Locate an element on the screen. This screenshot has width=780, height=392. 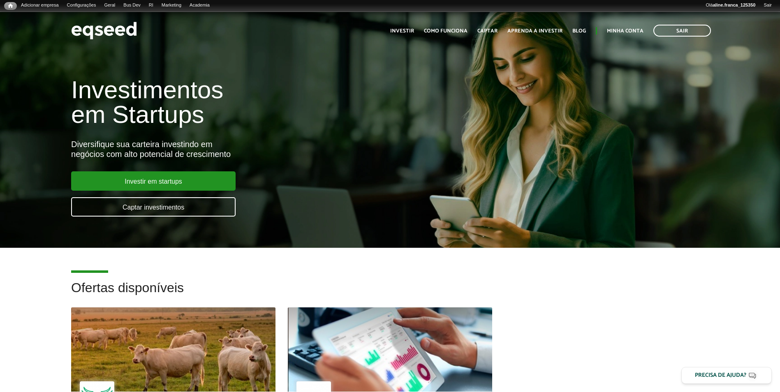
strong: aline.franca_125350 is located at coordinates (734, 5).